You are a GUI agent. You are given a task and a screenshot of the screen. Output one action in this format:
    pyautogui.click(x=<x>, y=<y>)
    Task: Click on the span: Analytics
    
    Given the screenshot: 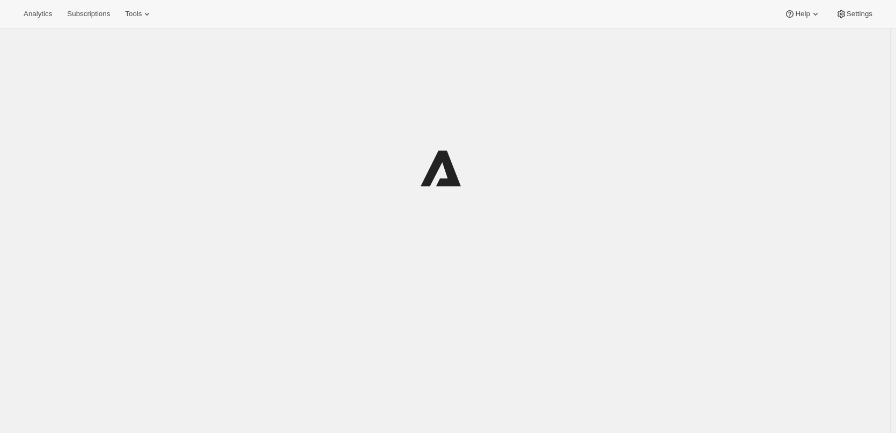 What is the action you would take?
    pyautogui.click(x=38, y=14)
    